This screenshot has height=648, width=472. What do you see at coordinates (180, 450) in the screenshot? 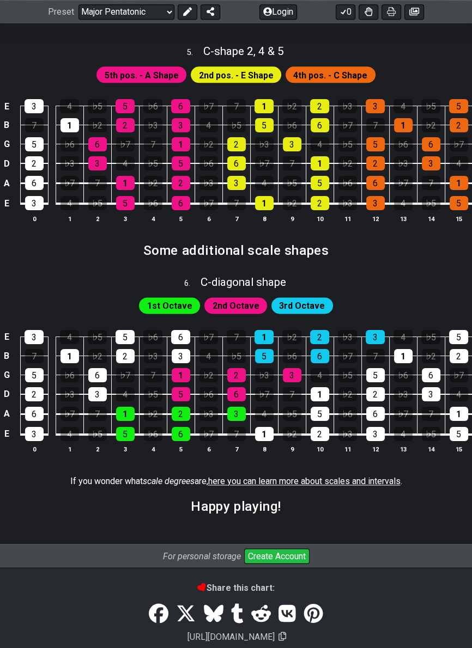
I see `th: 5` at bounding box center [180, 450].